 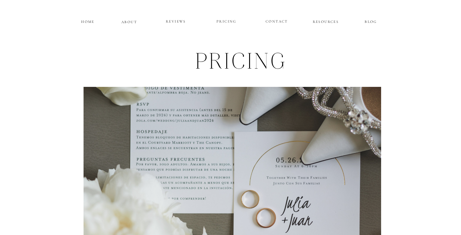 I want to click on p: HOME, so click(x=88, y=21).